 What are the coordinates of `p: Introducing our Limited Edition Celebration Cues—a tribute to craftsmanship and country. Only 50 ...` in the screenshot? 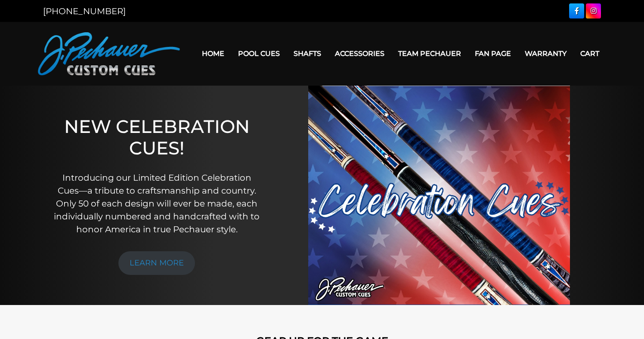 It's located at (157, 204).